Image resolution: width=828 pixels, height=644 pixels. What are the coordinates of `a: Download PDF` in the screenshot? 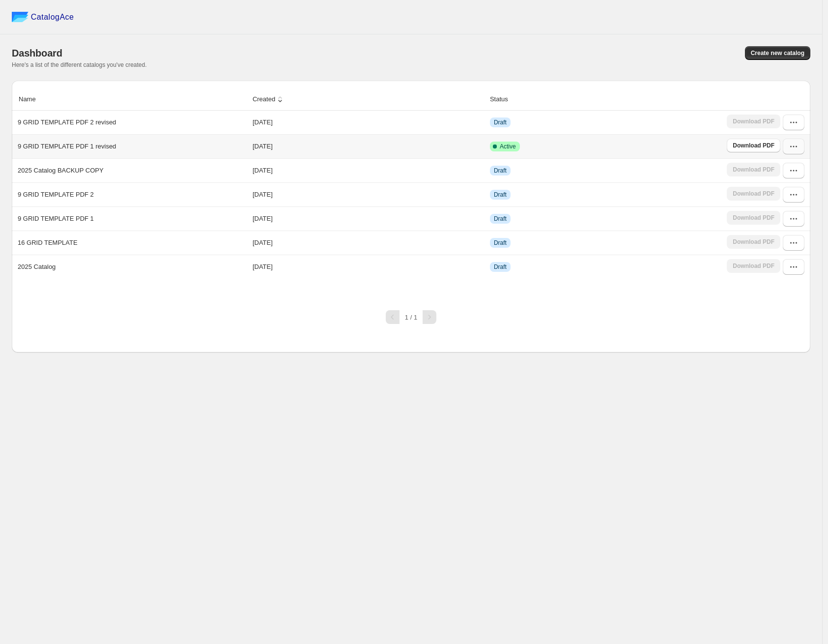 It's located at (753, 146).